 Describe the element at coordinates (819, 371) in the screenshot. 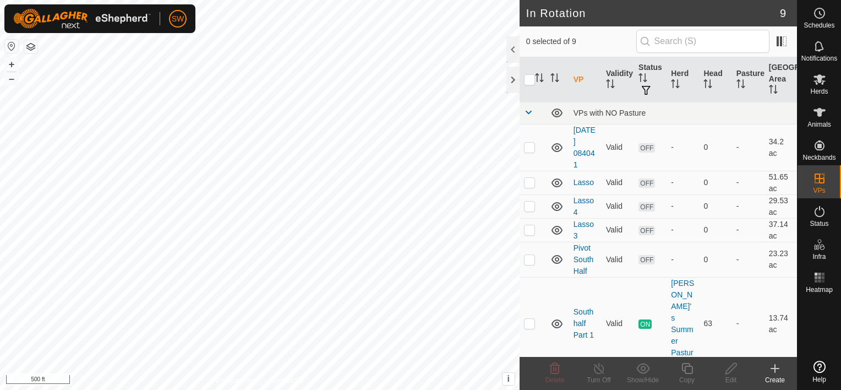

I see `a: Help` at that location.